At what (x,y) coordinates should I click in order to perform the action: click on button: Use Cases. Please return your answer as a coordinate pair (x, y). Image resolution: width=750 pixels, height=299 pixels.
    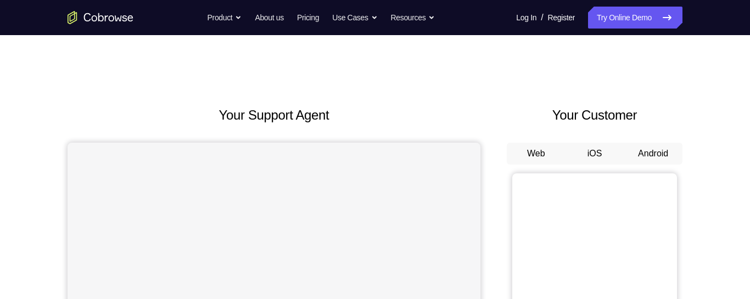
    Looking at the image, I should click on (355, 18).